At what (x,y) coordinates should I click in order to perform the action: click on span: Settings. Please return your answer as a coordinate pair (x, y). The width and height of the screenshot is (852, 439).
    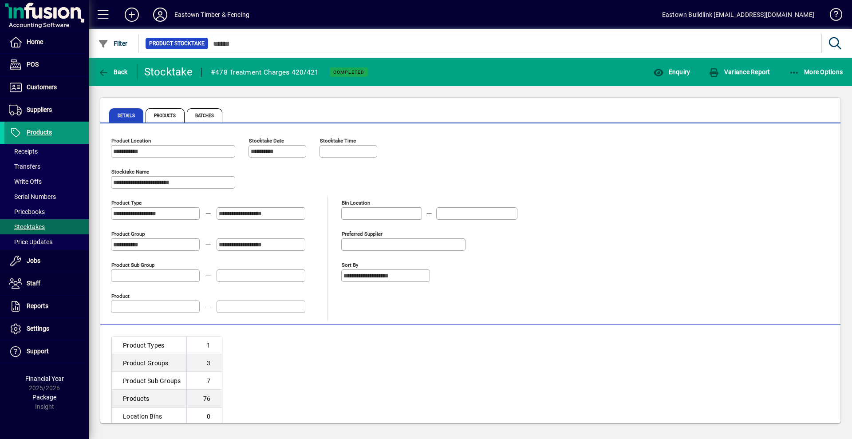
    Looking at the image, I should click on (38, 328).